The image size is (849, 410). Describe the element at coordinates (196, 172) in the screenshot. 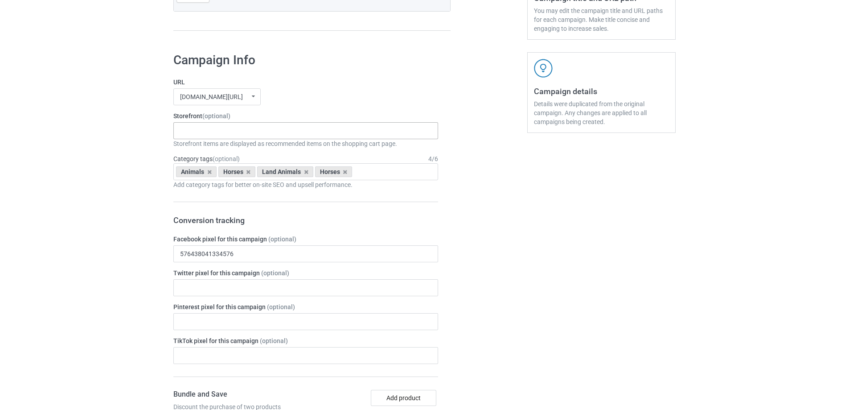

I see `div: Animals` at that location.